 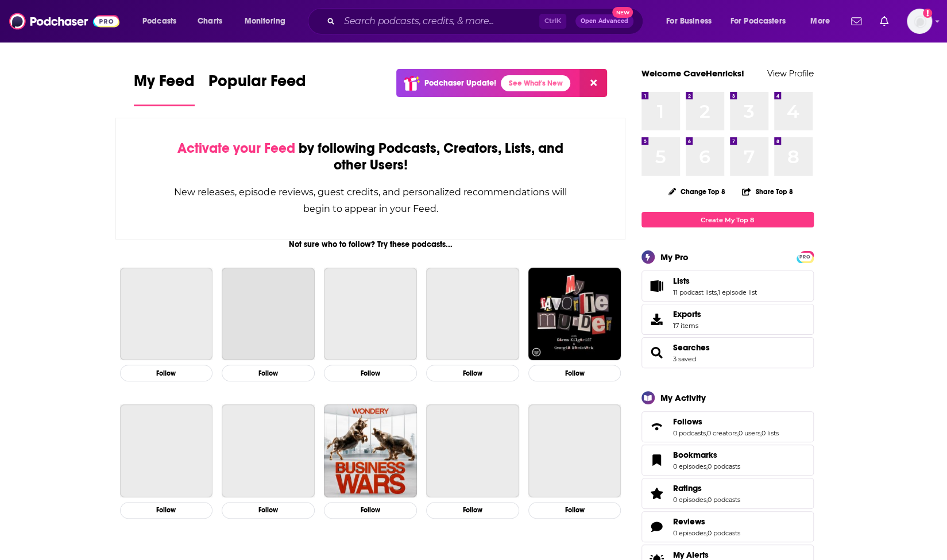 I want to click on a: Podchaser - Follow, Share and Rate Podcasts, so click(x=65, y=22).